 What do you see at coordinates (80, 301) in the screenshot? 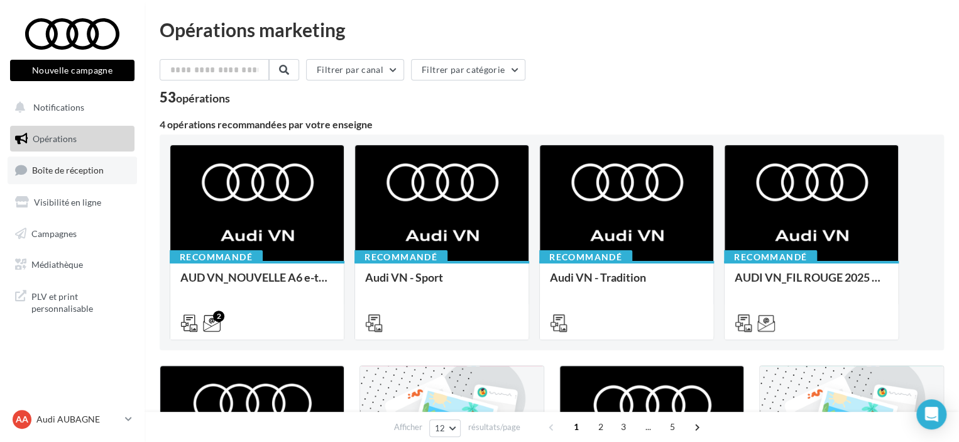
I see `span: PLV et print personnalisable` at bounding box center [80, 301].